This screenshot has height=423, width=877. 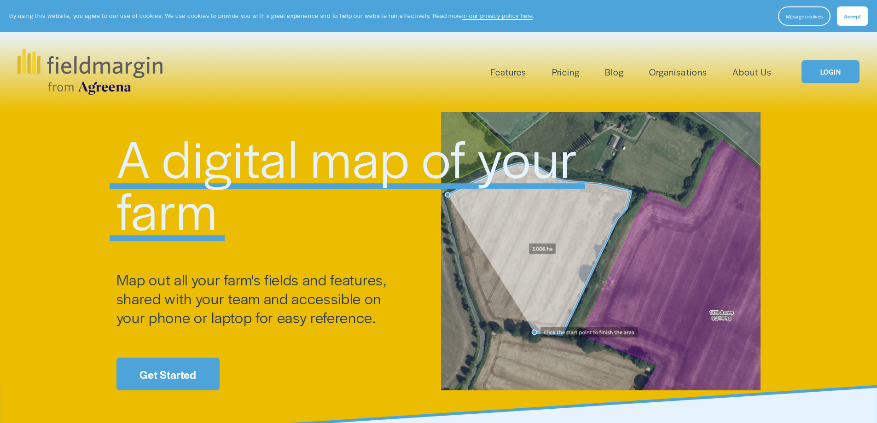 I want to click on span: Accept, so click(x=852, y=16).